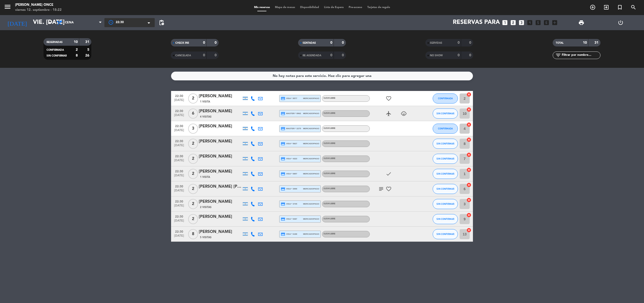  Describe the element at coordinates (581, 23) in the screenshot. I see `span: print` at that location.